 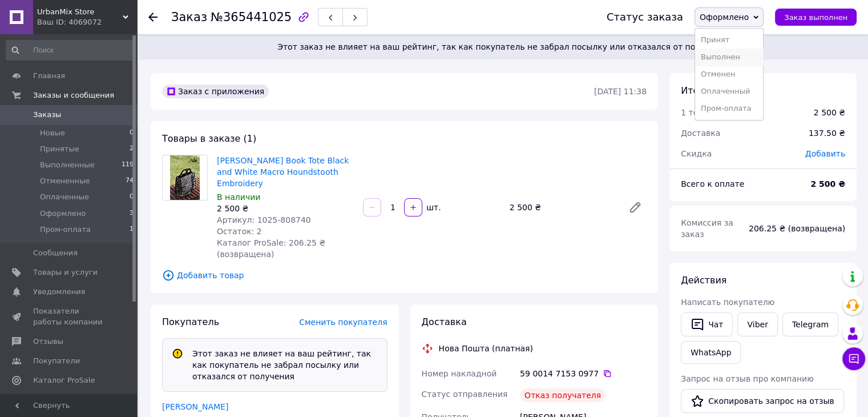 What do you see at coordinates (713, 184) in the screenshot?
I see `span: Всего к оплате` at bounding box center [713, 184].